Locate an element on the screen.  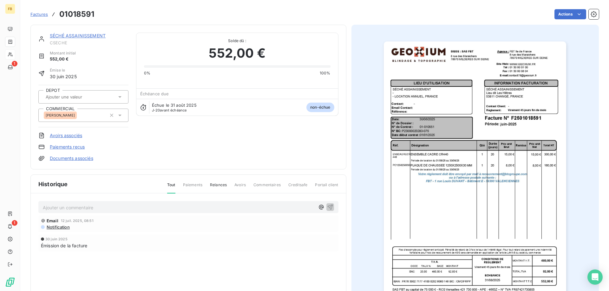
span: Commentaires is located at coordinates (267, 188).